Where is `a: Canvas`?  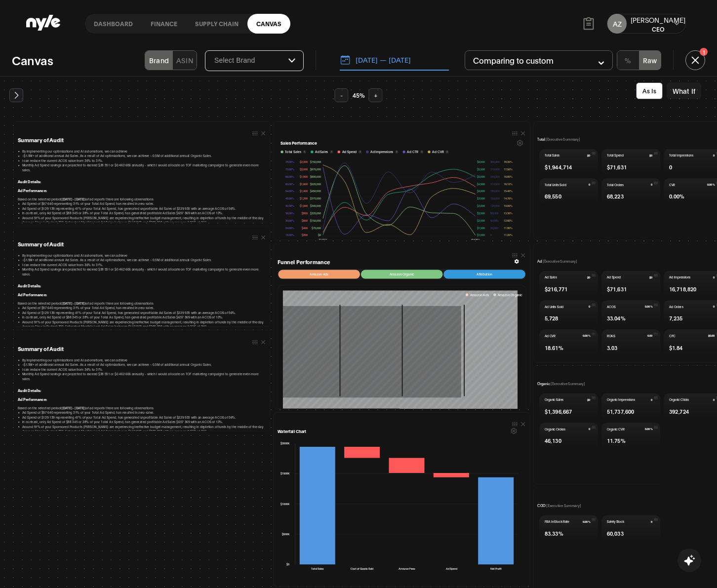
a: Canvas is located at coordinates (269, 24).